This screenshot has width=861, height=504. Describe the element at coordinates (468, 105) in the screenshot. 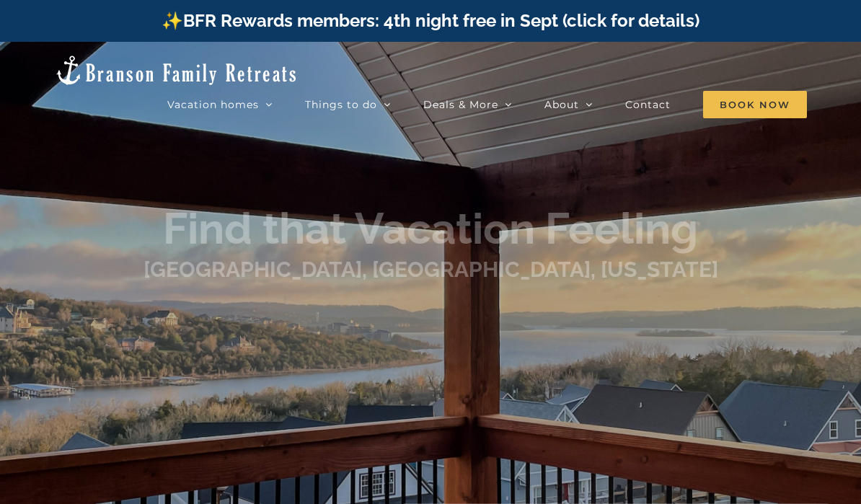

I see `a: Deals & More` at that location.